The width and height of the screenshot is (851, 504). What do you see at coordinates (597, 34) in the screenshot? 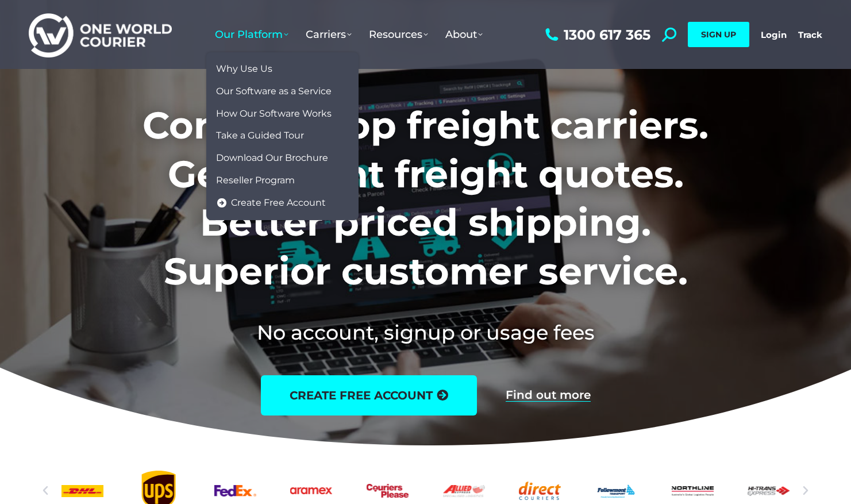
I see `a: 1300 617 365` at bounding box center [597, 34].